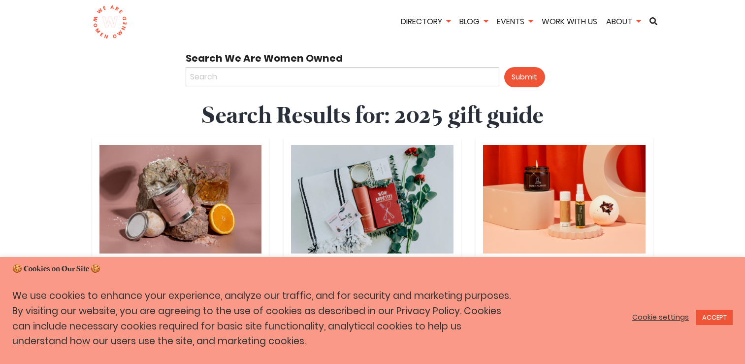  Describe the element at coordinates (515, 22) in the screenshot. I see `li: Events` at that location.